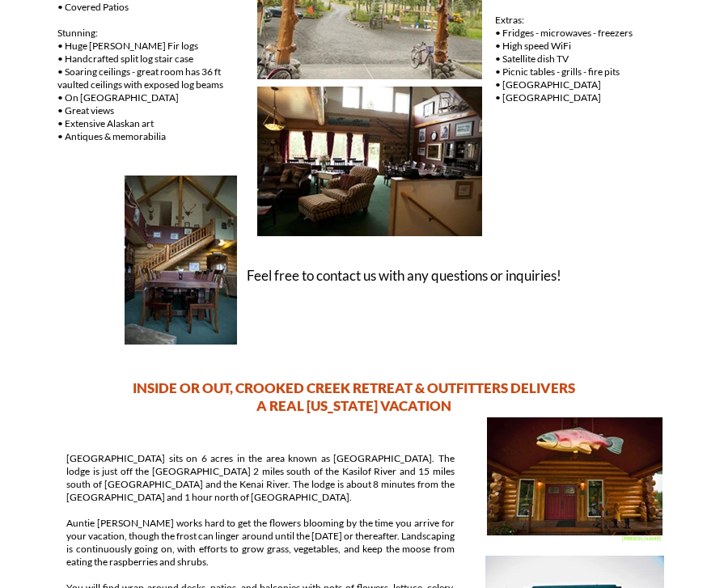  What do you see at coordinates (573, 59) in the screenshot?
I see `p: • Satellite dish TV` at bounding box center [573, 59].